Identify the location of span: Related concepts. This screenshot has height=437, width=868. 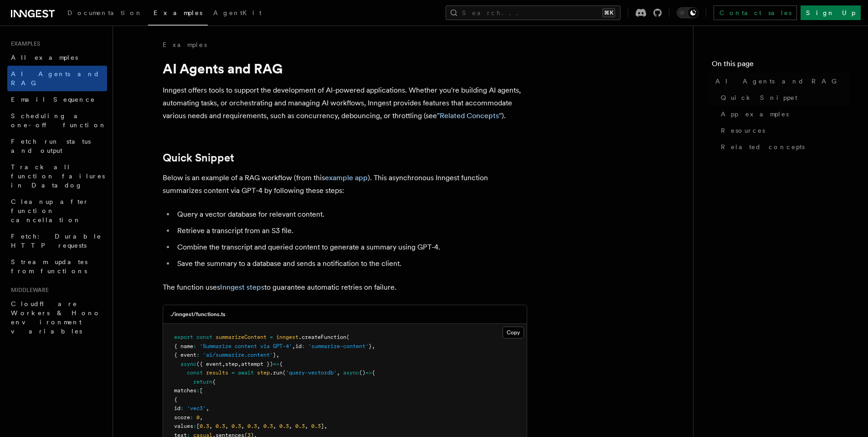
(763, 147).